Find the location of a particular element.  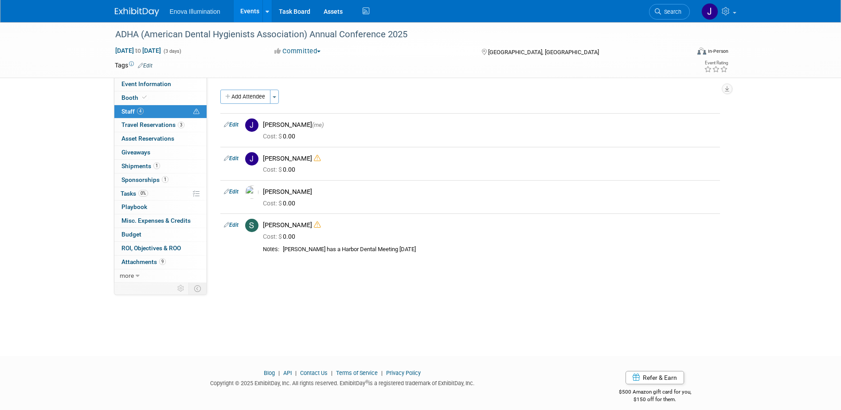

button: Committed is located at coordinates (297, 51).